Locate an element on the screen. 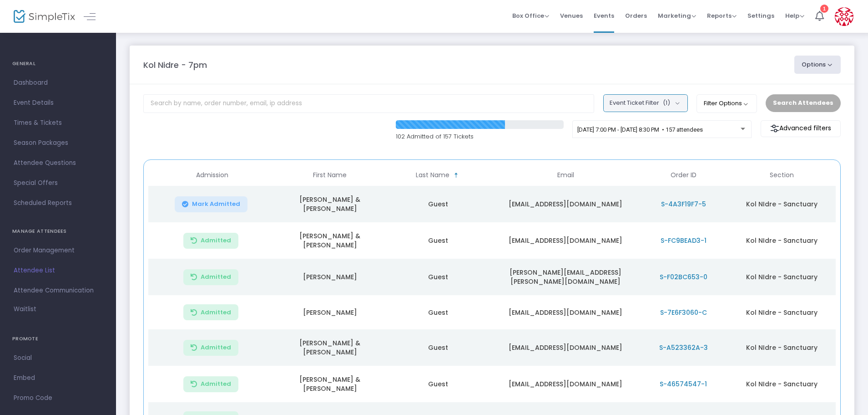 The image size is (868, 415). span: Waitlist is located at coordinates (25, 309).